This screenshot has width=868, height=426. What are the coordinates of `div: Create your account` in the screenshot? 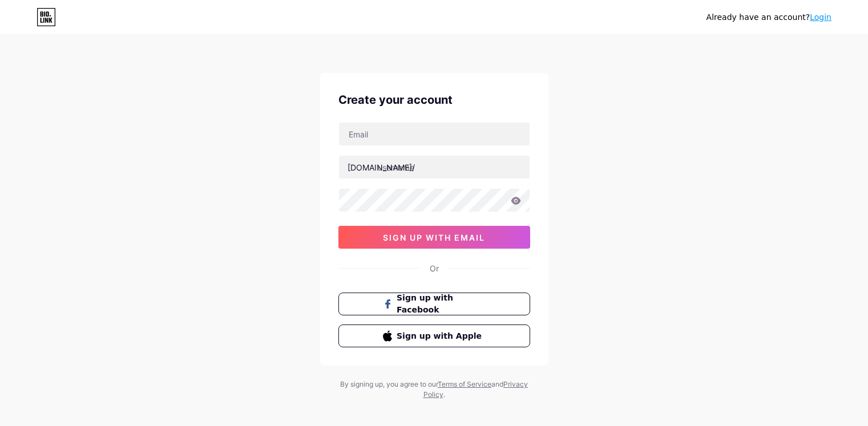 It's located at (434, 100).